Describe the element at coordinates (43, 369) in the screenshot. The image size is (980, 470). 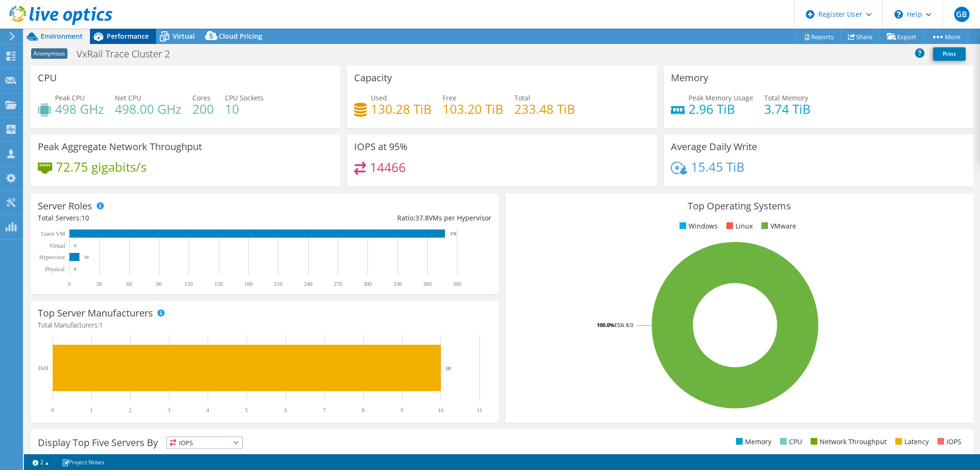
I see `text: Dell` at that location.